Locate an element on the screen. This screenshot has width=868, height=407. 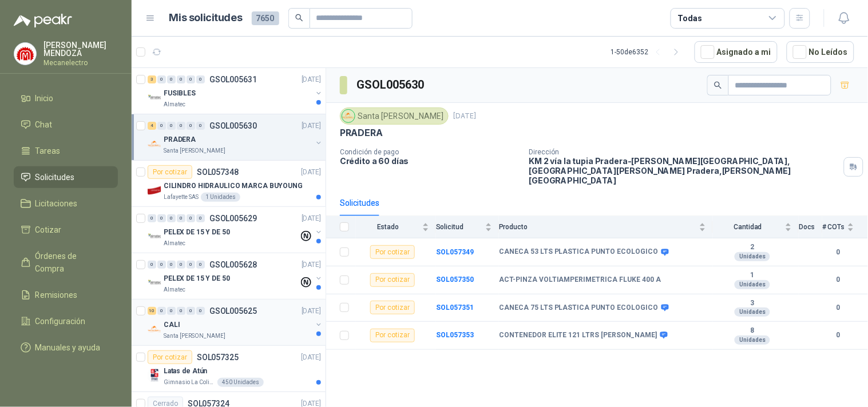
span: Licitaciones is located at coordinates (57, 204).